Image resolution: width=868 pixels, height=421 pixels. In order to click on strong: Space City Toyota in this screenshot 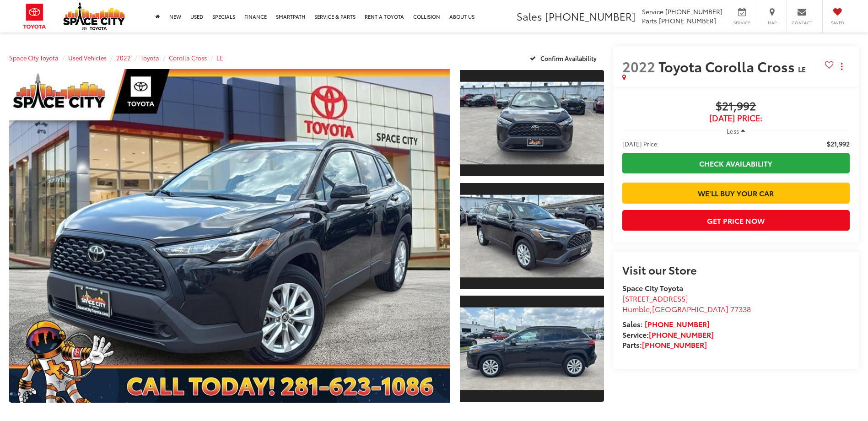, I will do `click(653, 287)`.